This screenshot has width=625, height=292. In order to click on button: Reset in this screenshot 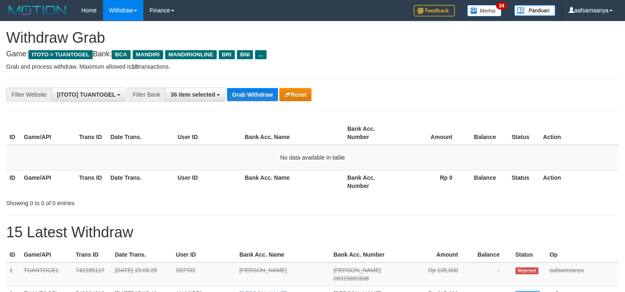, I will do `click(295, 95)`.